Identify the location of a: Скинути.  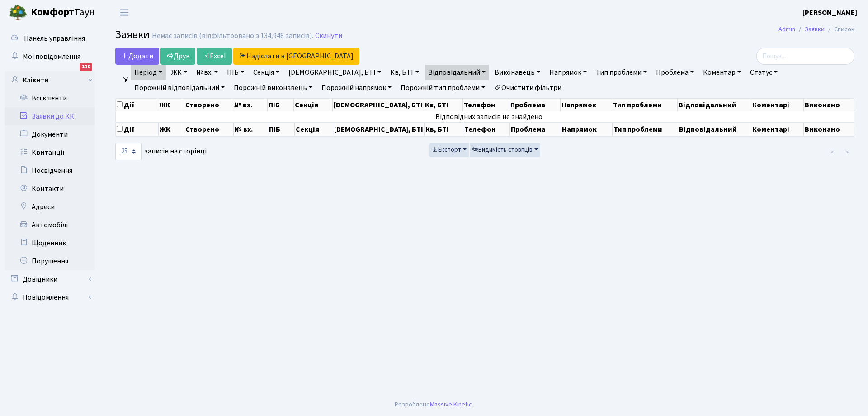
(329, 36).